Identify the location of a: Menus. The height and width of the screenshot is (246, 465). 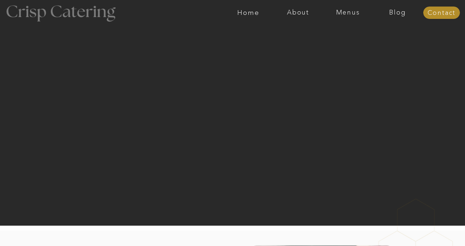
(348, 13).